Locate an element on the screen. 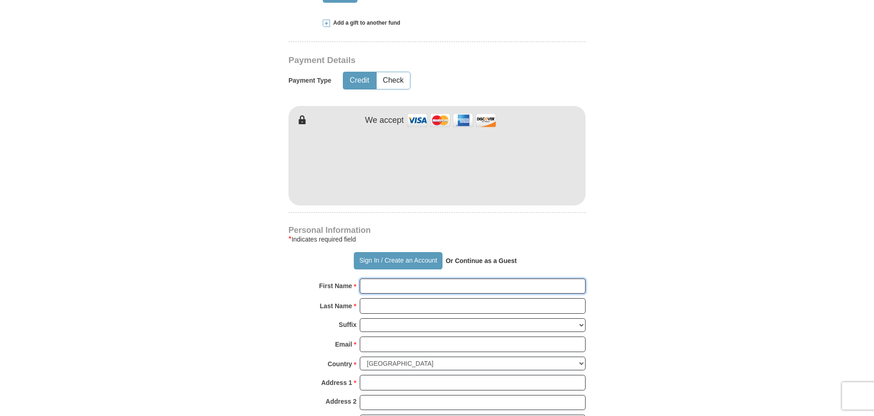  strong: Email is located at coordinates (343, 344).